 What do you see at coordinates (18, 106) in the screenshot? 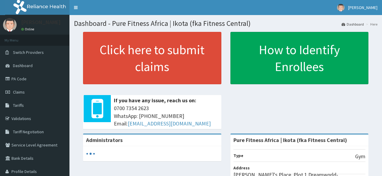
I see `span: Tariffs` at bounding box center [18, 106].